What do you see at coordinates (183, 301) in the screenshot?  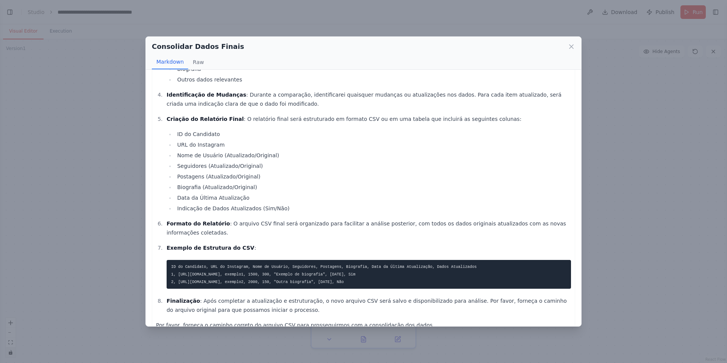 I see `strong: Finalização` at bounding box center [183, 301].